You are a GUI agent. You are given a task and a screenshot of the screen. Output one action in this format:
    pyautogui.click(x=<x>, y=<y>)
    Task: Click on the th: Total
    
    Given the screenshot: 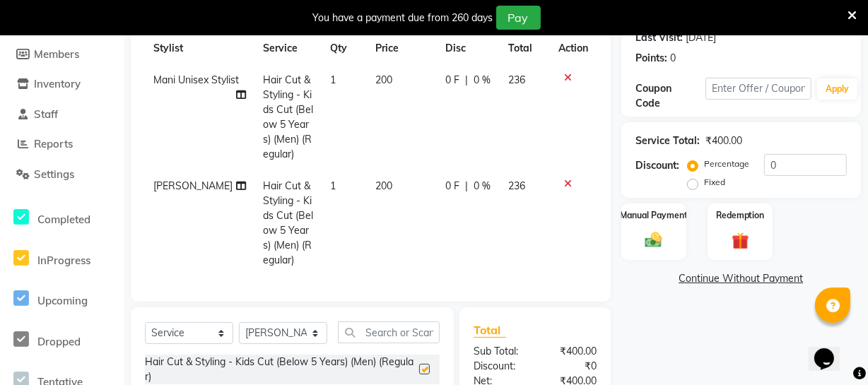 What is the action you would take?
    pyautogui.click(x=525, y=48)
    